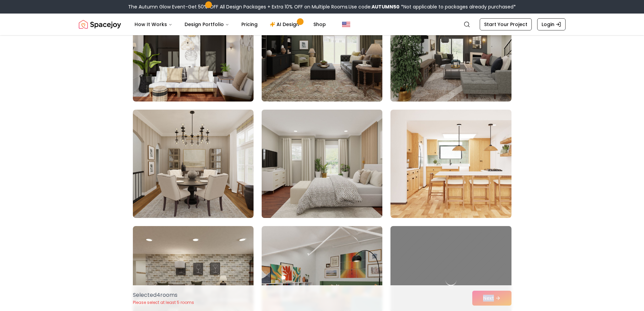 The width and height of the screenshot is (644, 311). What do you see at coordinates (322, 7) in the screenshot?
I see `div: The Autumn Glow Event-Get 50% OFF All Design Packages + Extra 10% OFF on Multiple Rooms.` at bounding box center [322, 7].